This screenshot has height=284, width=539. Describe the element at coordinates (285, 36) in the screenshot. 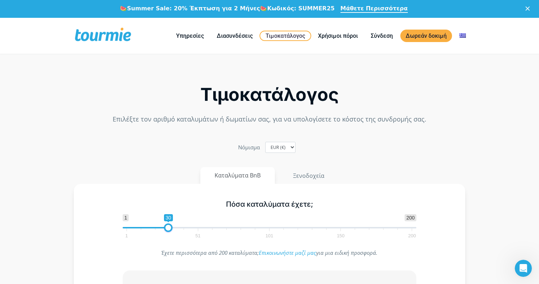

I see `a: Τιμοκατάλογος` at that location.